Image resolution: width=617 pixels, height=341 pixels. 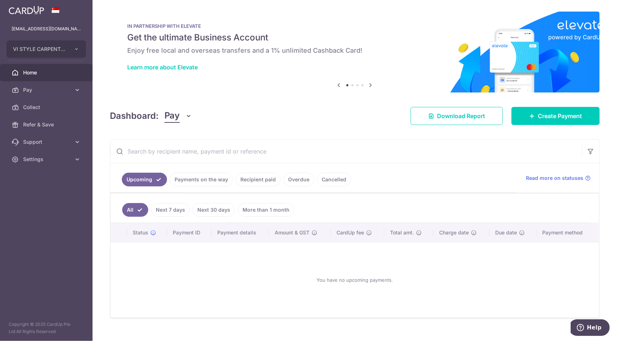 I want to click on button: Pay, so click(x=178, y=116).